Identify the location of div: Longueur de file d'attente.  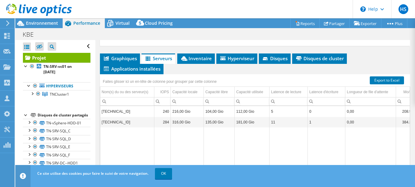
(368, 92).